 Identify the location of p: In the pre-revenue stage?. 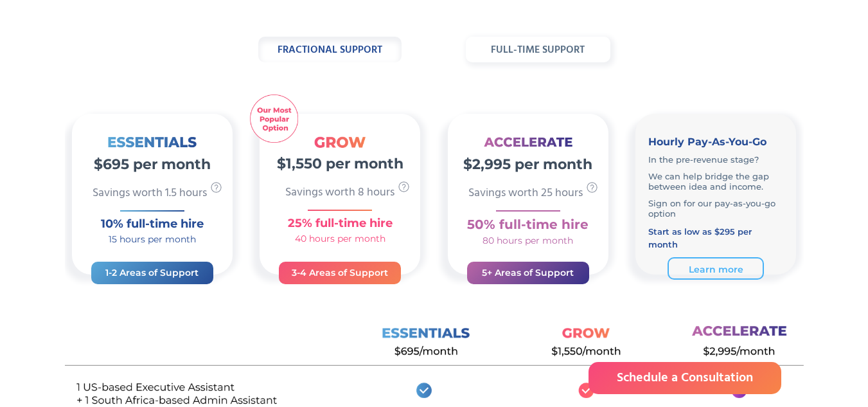
(716, 159).